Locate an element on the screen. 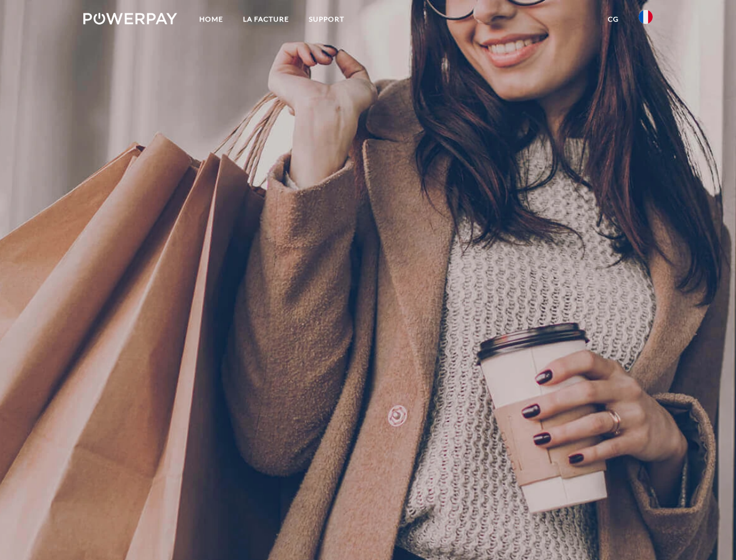 This screenshot has height=560, width=736. a: LA FACTURE is located at coordinates (266, 19).